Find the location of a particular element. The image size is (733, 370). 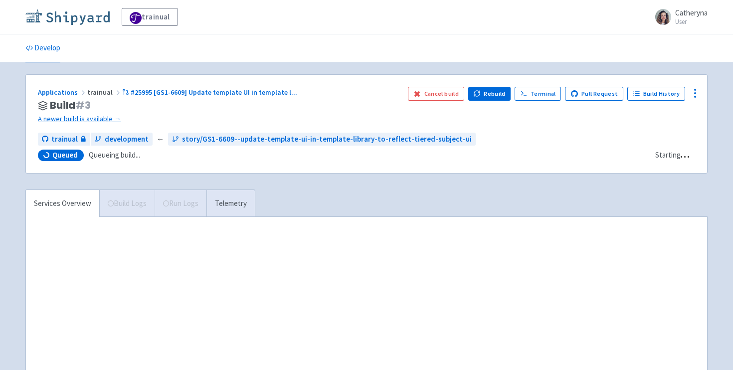

a: Terminal is located at coordinates (538, 94).